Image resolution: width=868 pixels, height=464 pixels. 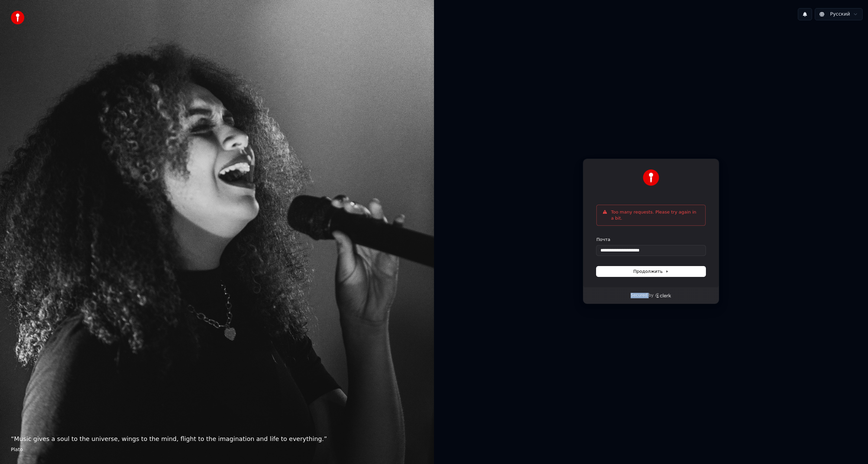 I want to click on span: Продолжить, so click(x=651, y=271).